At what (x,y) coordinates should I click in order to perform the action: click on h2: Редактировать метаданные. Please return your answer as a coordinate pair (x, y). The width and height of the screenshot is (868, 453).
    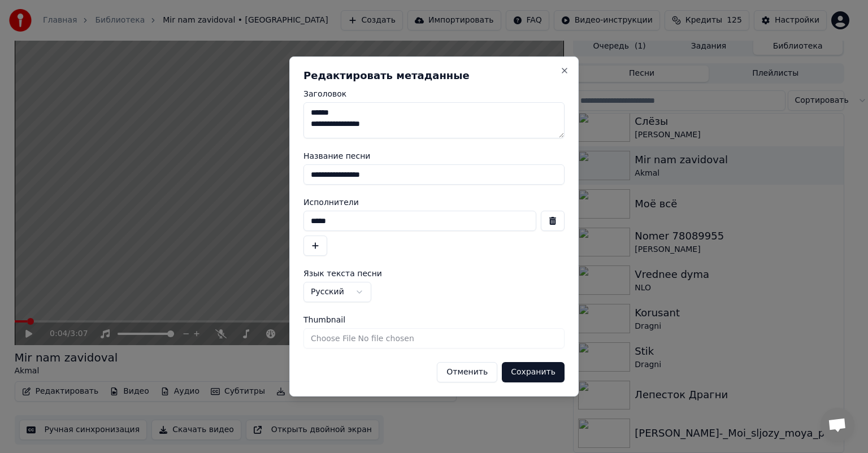
    Looking at the image, I should click on (434, 75).